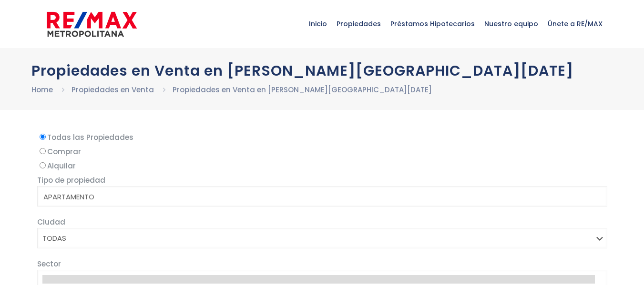  Describe the element at coordinates (91, 24) in the screenshot. I see `img: remax-metropolitana-logo` at that location.